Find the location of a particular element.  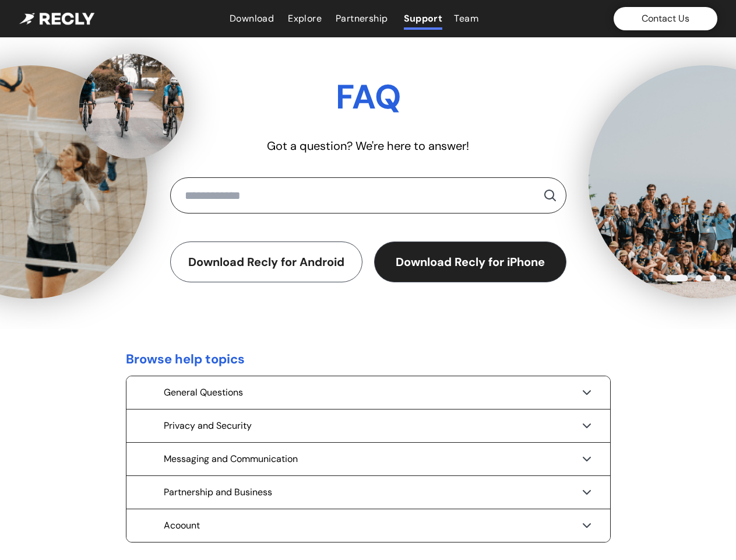

div: Explore is located at coordinates (306, 18).